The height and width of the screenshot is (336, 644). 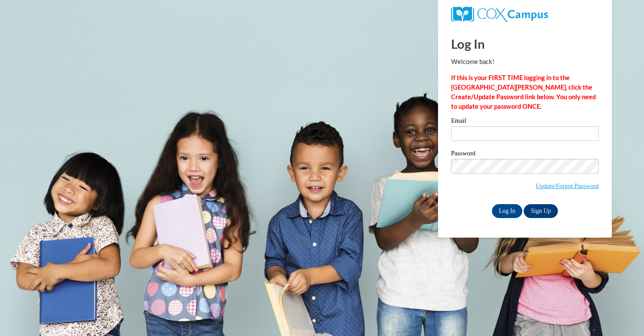 What do you see at coordinates (525, 121) in the screenshot?
I see `label: Email` at bounding box center [525, 121].